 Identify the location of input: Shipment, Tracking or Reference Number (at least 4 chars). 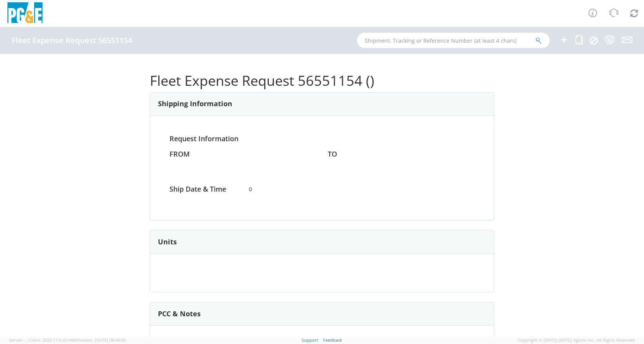
(453, 41).